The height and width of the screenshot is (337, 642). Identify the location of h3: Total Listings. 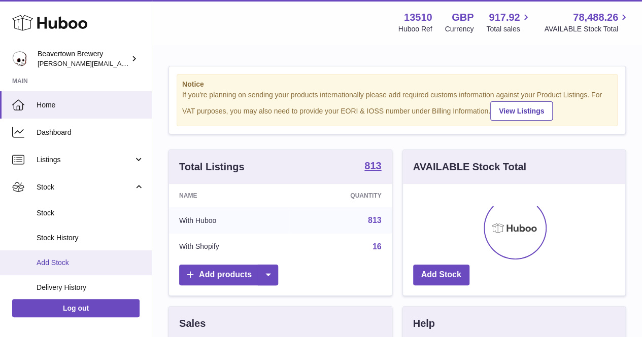
(212, 167).